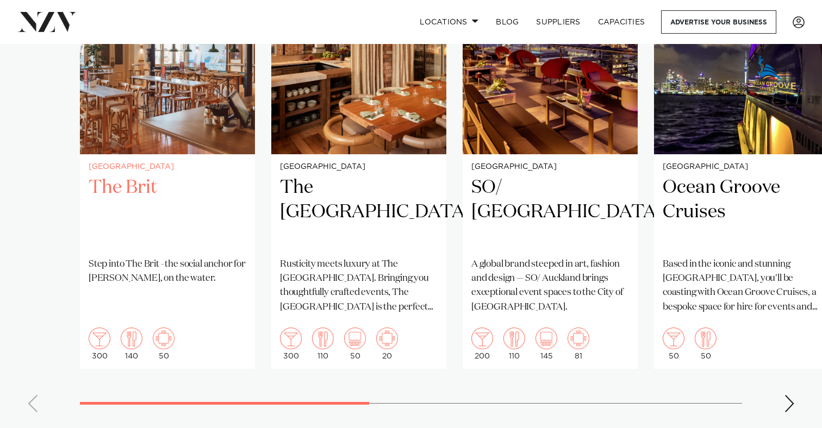 Image resolution: width=822 pixels, height=428 pixels. Describe the element at coordinates (47, 22) in the screenshot. I see `img: nzv-logo.png` at that location.